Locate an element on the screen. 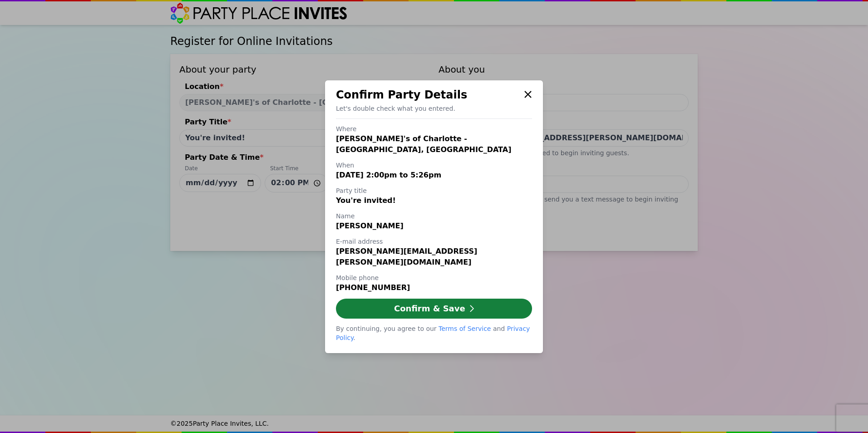  h3: Party title is located at coordinates (434, 191).